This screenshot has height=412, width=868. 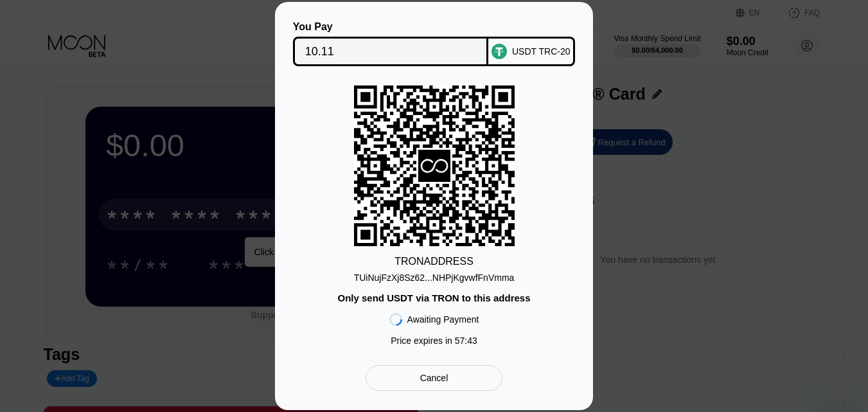 What do you see at coordinates (444, 319) in the screenshot?
I see `div: Awaiting Payment` at bounding box center [444, 319].